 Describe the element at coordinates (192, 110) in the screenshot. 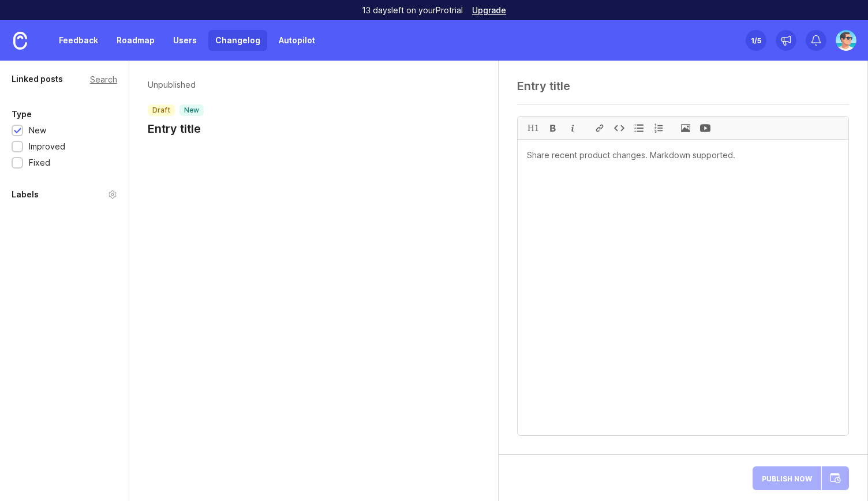

I see `p: new` at that location.